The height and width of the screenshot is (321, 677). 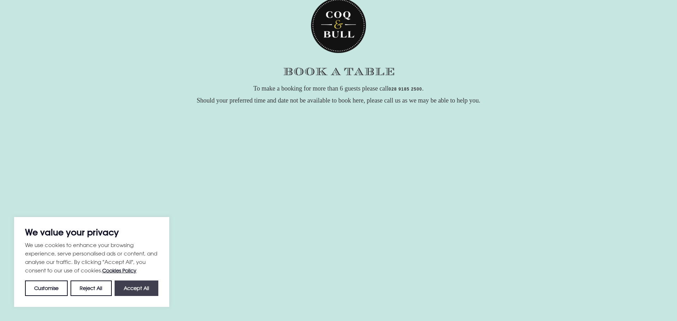 I want to click on p: To make a booking for more than 6 guests please call . Should your preferred time and date not be..., so click(x=338, y=94).